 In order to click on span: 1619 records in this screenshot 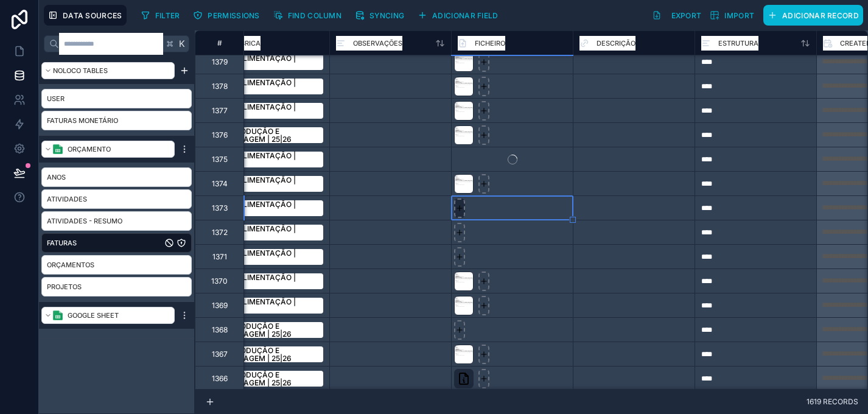, I will do `click(833, 401)`.